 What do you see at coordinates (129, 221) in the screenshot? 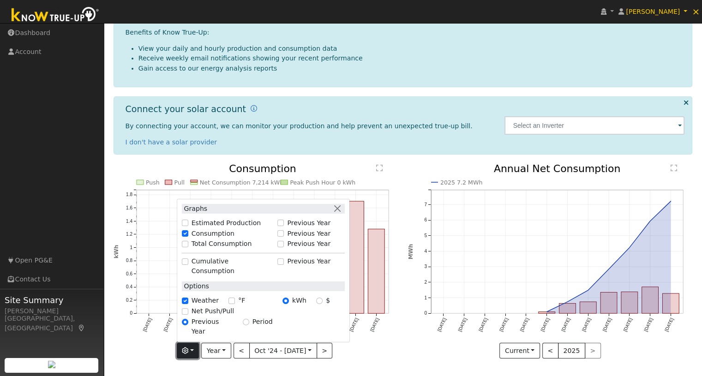
I see `text: 1.4` at bounding box center [129, 221].